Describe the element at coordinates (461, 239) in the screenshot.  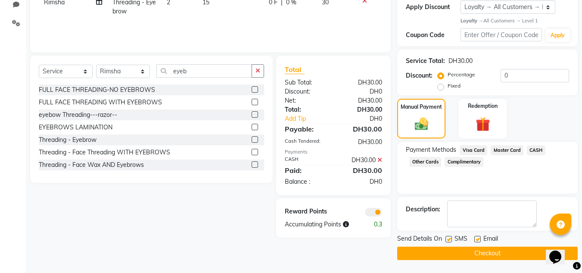
I see `span: SMS` at that location.